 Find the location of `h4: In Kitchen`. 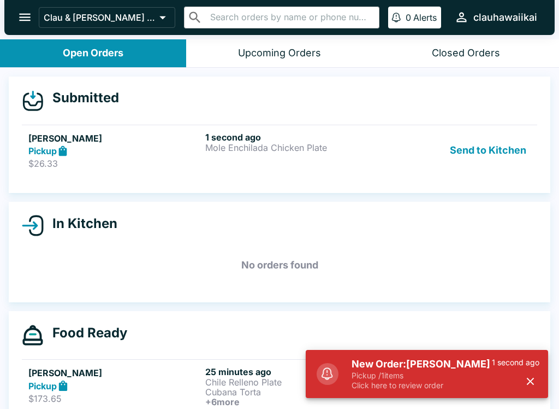

h4: In Kitchen is located at coordinates (80, 223).